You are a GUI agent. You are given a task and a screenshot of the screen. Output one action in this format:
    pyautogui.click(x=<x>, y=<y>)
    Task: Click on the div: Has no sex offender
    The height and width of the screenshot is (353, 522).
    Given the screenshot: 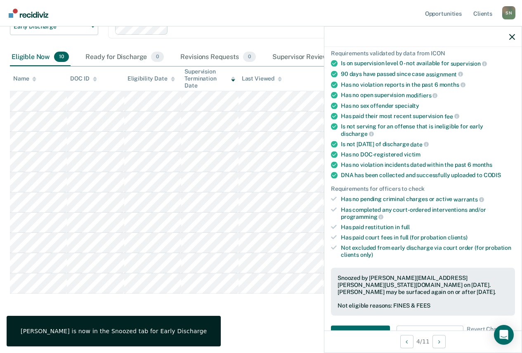 What is the action you would take?
    pyautogui.click(x=428, y=105)
    